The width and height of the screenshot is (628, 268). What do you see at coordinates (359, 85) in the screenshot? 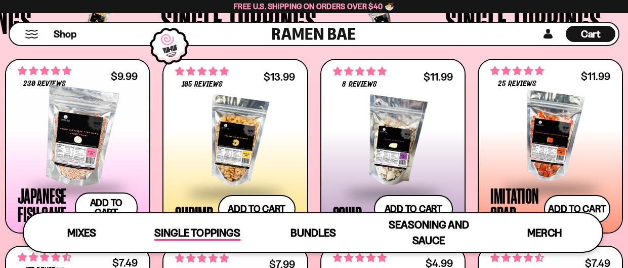
I see `span: 8 reviews` at bounding box center [359, 85].